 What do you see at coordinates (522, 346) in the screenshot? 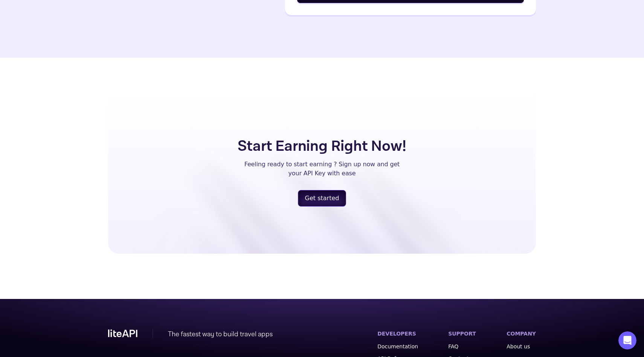
I see `a: About us` at bounding box center [522, 346].